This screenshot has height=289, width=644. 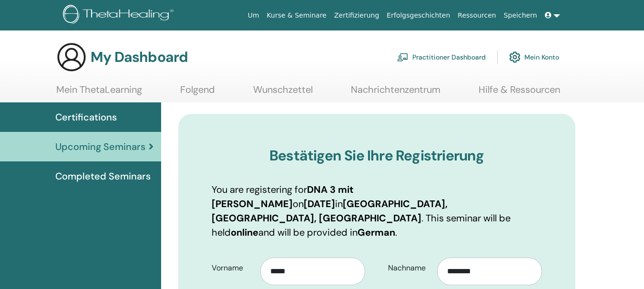 What do you see at coordinates (418, 15) in the screenshot?
I see `a: Erfolgsgeschichten` at bounding box center [418, 15].